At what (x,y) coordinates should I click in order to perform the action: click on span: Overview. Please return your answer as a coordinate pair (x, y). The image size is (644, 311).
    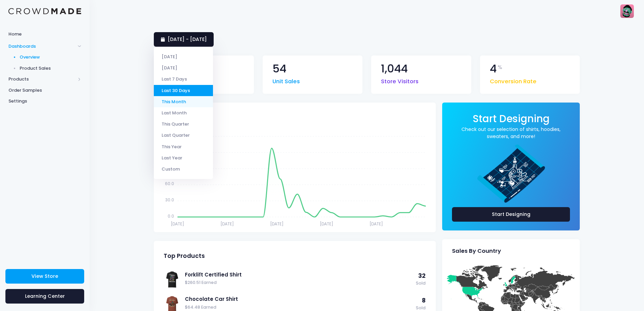
    Looking at the image, I should click on (50, 57).